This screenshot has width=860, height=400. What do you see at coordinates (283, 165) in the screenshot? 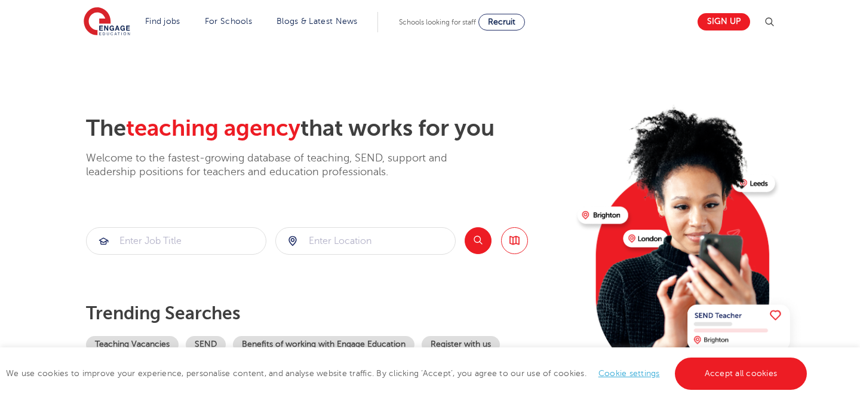
I see `p: Welcome to the fastest-growing database of teaching, SEND, support and leadership positions for t...` at bounding box center [283, 165].